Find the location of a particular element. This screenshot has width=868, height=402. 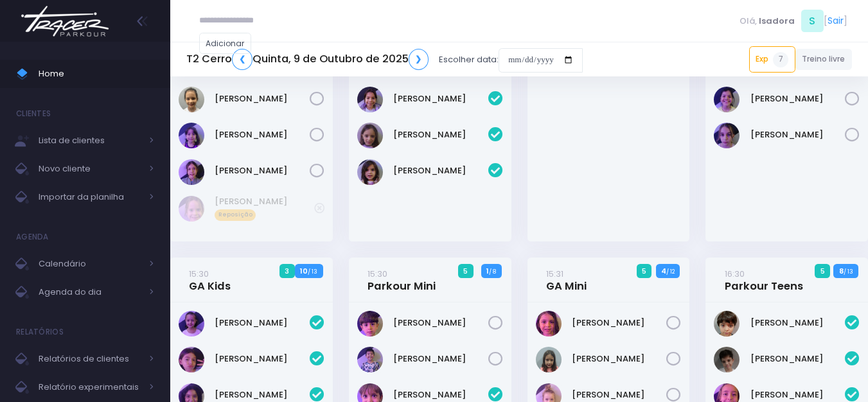

a: 16:30Parkour Teens is located at coordinates (764, 280).